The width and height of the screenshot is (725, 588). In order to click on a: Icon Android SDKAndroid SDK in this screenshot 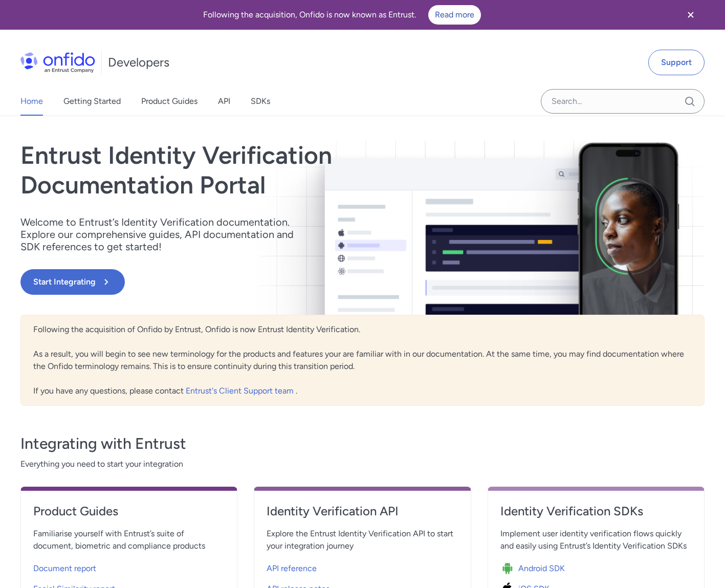, I will do `click(596, 566)`.